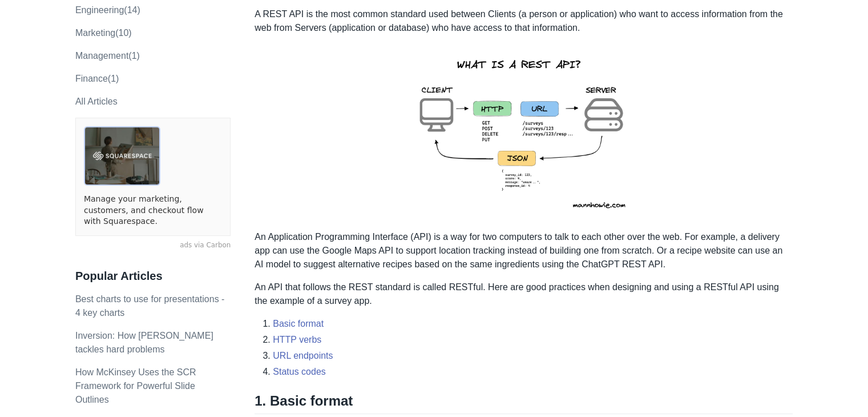 Image resolution: width=868 pixels, height=417 pixels. Describe the element at coordinates (97, 78) in the screenshot. I see `a: Finance(1)` at that location.